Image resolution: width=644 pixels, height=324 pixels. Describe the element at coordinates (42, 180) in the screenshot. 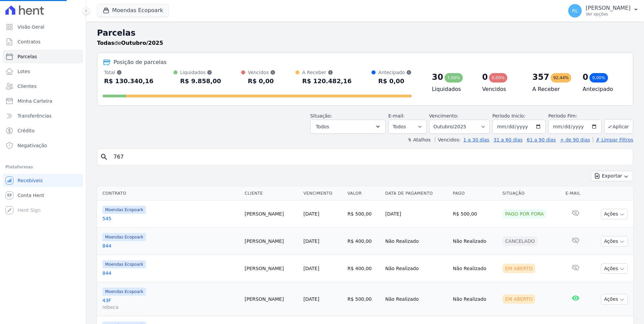

I see `a: Recebíveis` at that location.